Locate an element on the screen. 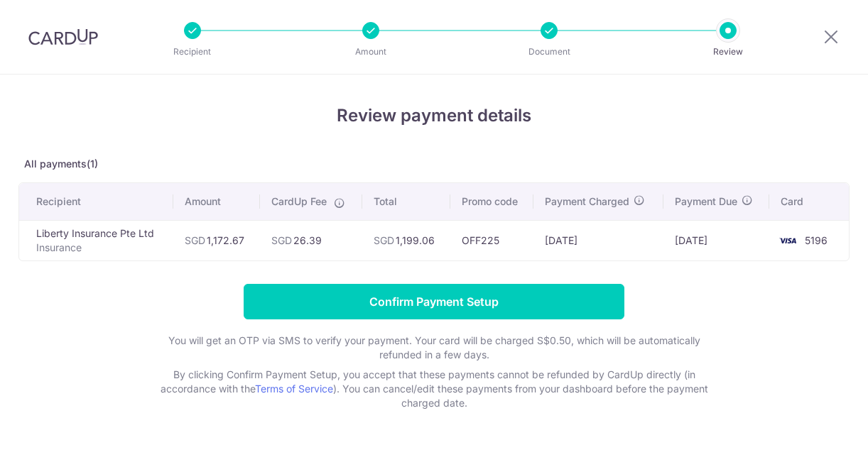  th: Card is located at coordinates (808, 201).